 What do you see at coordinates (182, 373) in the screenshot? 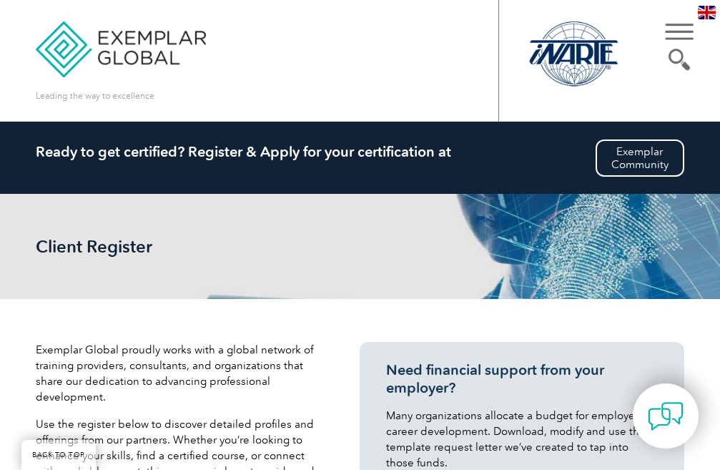
I see `p: Exemplar Global proudly works with a global network of training providers, consultants, and organ...` at bounding box center [182, 373].